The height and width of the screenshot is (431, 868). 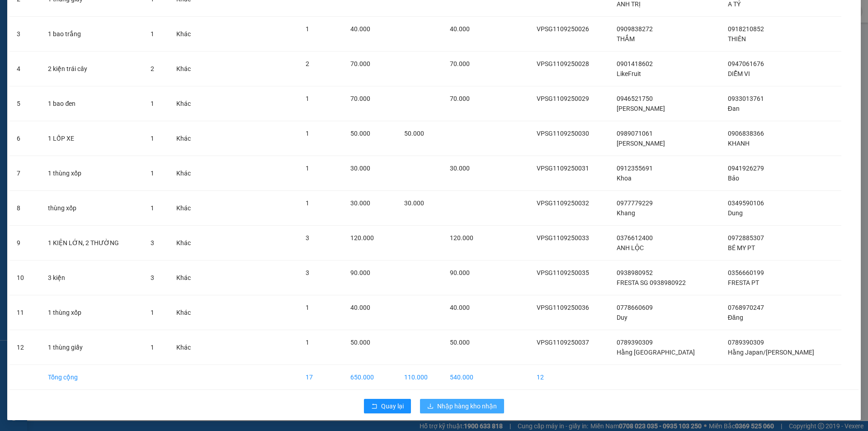 I want to click on span: Bảo, so click(x=733, y=178).